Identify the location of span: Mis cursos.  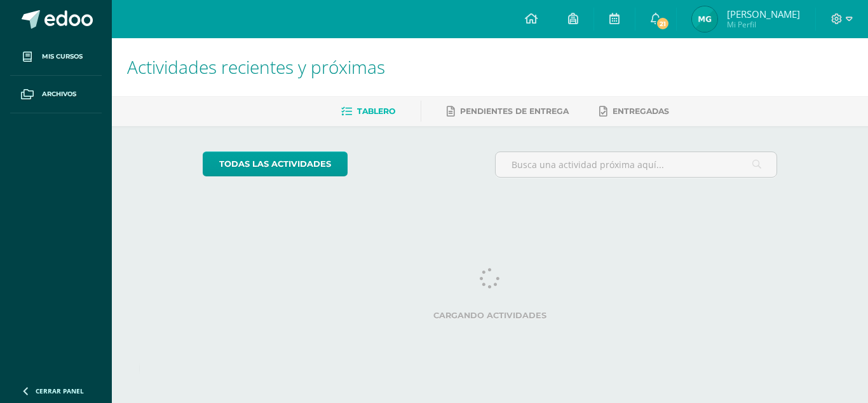
(63, 56).